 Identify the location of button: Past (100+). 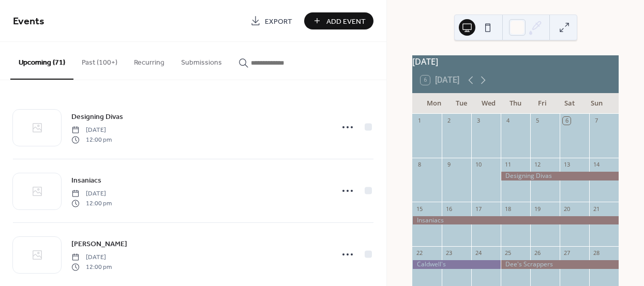
(99, 60).